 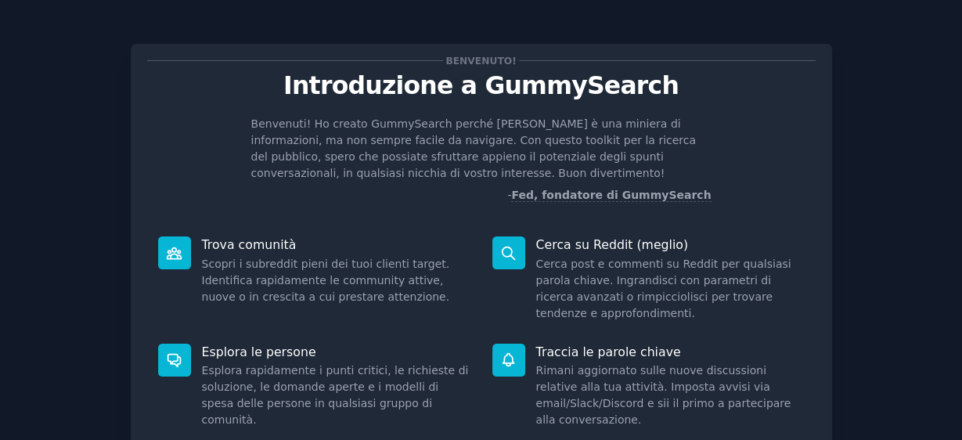 What do you see at coordinates (608, 351) in the screenshot?
I see `font: Traccia le parole chiave` at bounding box center [608, 351].